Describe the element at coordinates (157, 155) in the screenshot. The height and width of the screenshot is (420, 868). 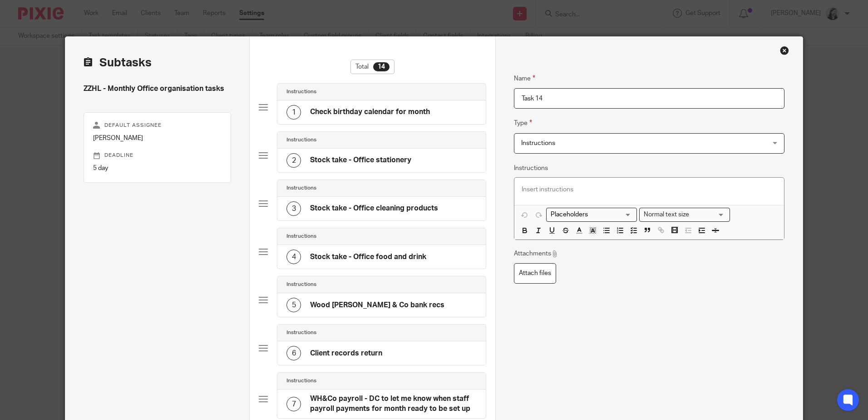
I see `p: Deadline` at that location.